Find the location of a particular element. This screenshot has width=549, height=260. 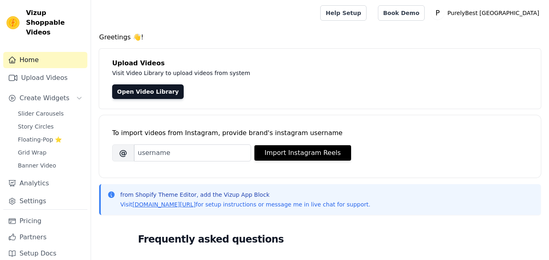

h4: Greetings 👋! is located at coordinates (320, 37).